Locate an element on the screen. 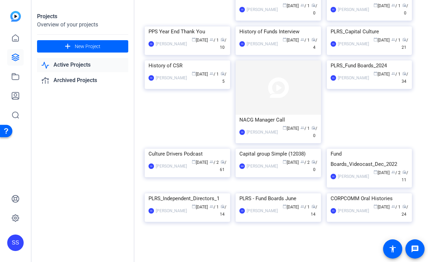 This screenshot has height=262, width=428. div: Overview of your projects is located at coordinates (83, 25).